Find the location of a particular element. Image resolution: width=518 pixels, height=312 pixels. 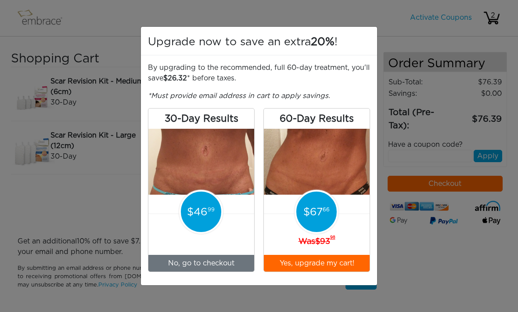

p: By upgrading to the recommended, full 60-day treatment, you'll save * before taxes. is located at coordinates (259, 73).